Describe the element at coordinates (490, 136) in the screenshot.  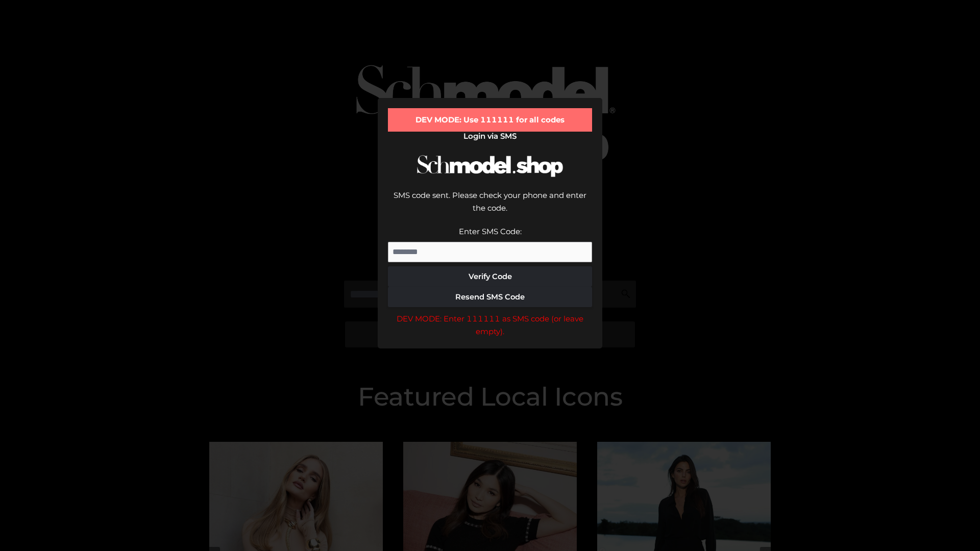
I see `h2: Login via SMS` at that location.